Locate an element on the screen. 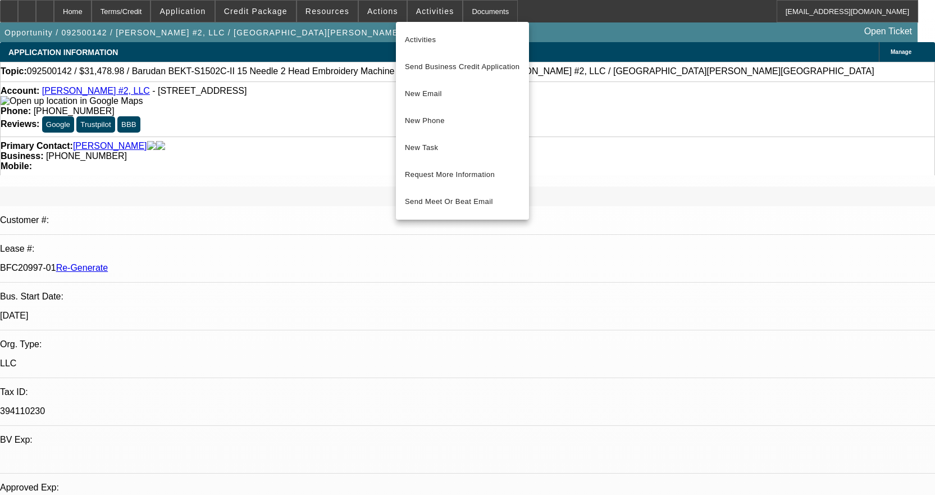 The width and height of the screenshot is (935, 495). span: Activities is located at coordinates (462, 40).